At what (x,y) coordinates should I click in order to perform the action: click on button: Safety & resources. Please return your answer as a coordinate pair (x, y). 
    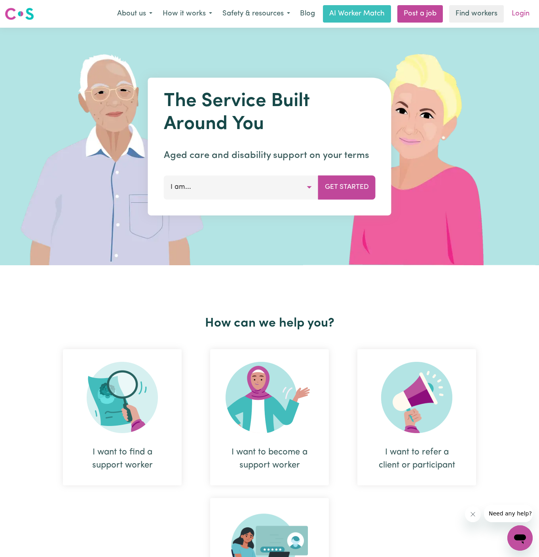
    Looking at the image, I should click on (256, 14).